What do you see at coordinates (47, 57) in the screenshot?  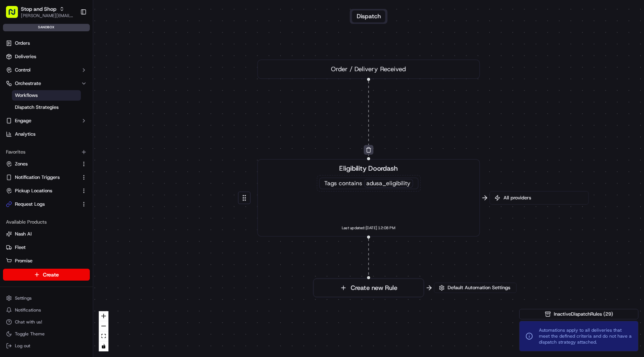 I see `a: Deliveries` at bounding box center [47, 57].